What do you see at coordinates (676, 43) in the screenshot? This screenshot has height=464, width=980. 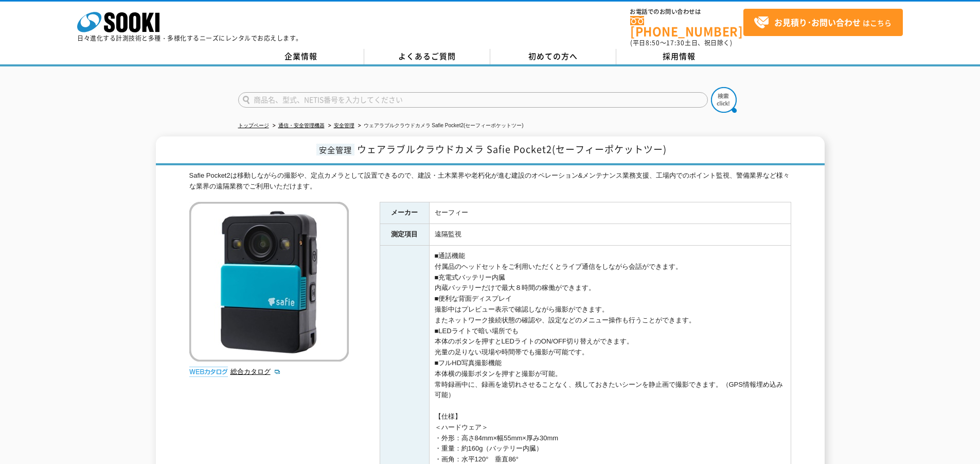 I see `span: 17:30` at bounding box center [676, 43].